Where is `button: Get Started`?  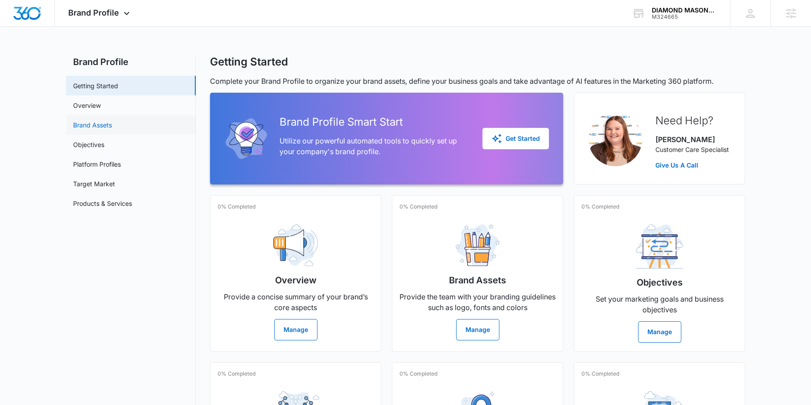 button: Get Started is located at coordinates (515, 139).